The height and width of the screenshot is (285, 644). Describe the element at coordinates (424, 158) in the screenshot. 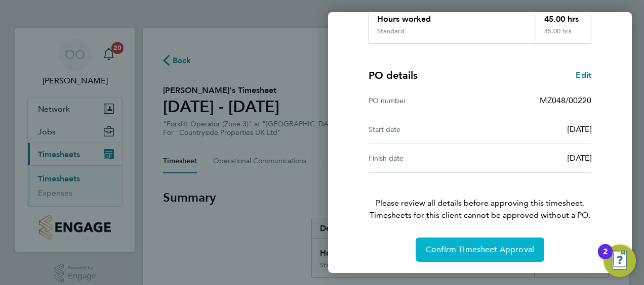

I see `div: Finish date` at that location.